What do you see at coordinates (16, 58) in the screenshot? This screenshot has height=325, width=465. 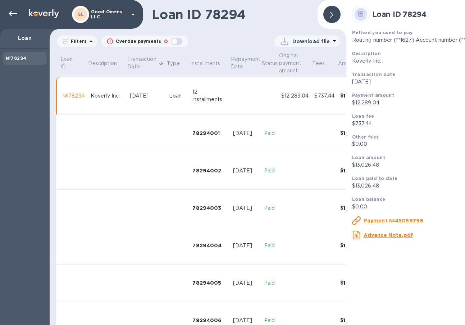 I see `b: №78294` at bounding box center [16, 58].